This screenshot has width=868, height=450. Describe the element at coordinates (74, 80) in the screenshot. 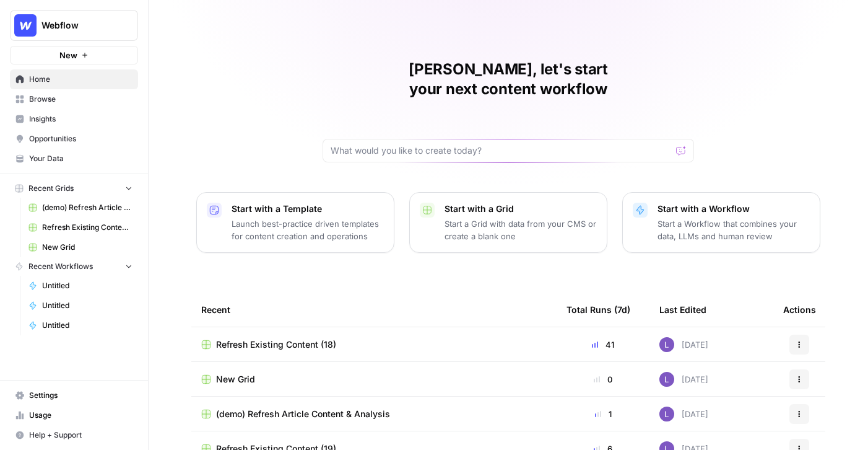

I see `a: Home` at that location.